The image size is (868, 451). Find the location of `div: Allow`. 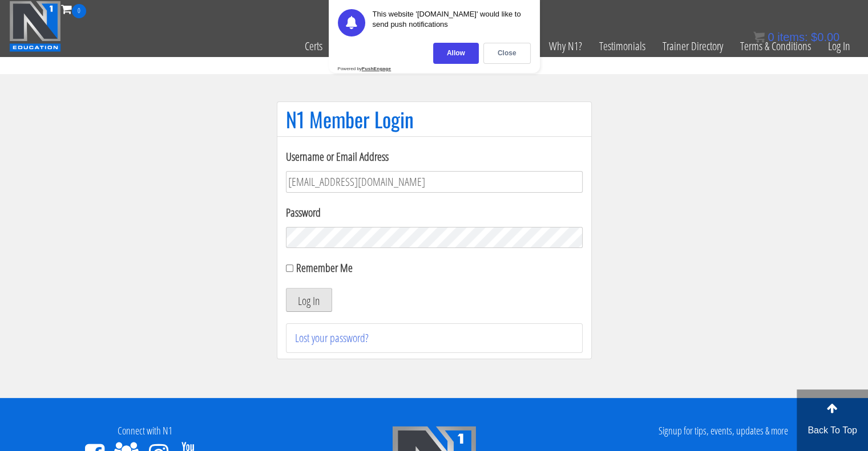

div: Allow is located at coordinates (456, 53).